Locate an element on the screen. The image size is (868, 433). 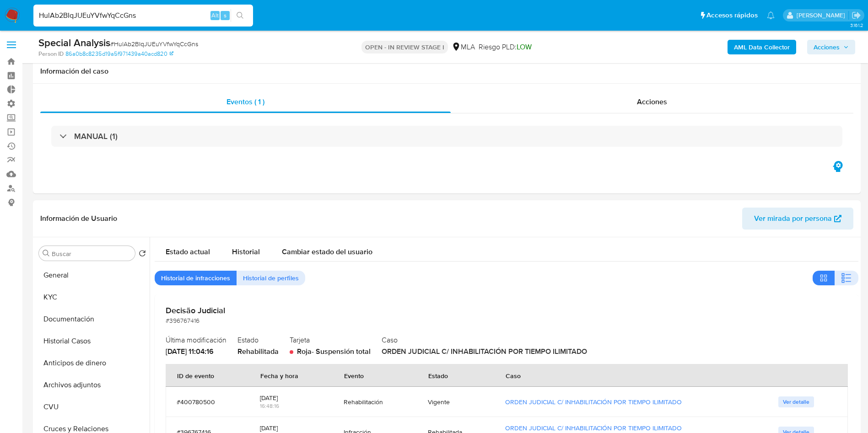
span: Eventos ( 1 ) is located at coordinates (245, 102).